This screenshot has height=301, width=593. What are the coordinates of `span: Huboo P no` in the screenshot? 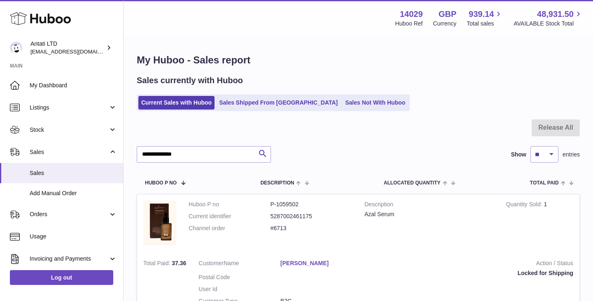 It's located at (161, 183).